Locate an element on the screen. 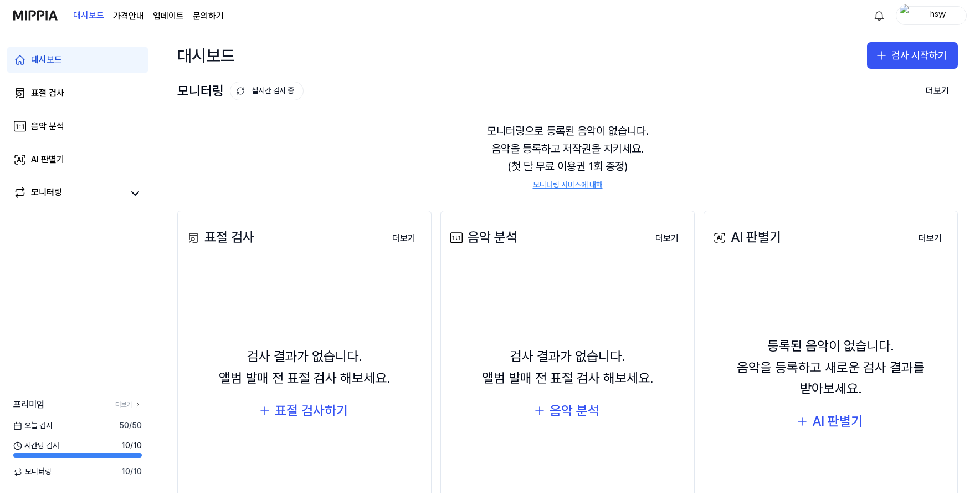 The image size is (980, 493). div: 모니터링으로 등록된 음악이 없습니다. 음악을 등록하고 저작권을 지키세요. (첫 달 무료 이용권 1회 증정) is located at coordinates (567, 157).